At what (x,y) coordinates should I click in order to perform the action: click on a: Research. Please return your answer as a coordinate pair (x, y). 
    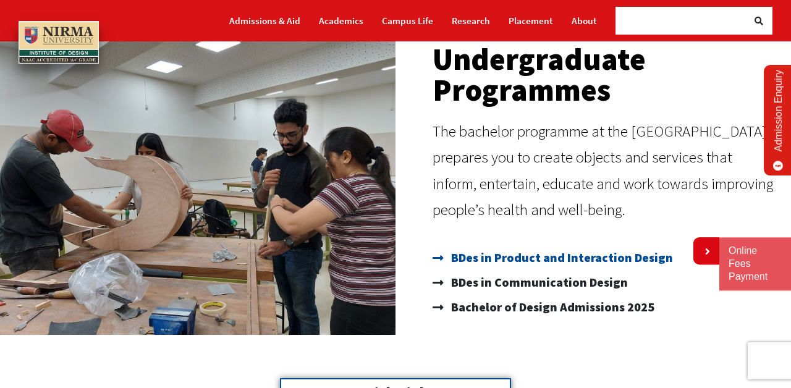
    Looking at the image, I should click on (471, 20).